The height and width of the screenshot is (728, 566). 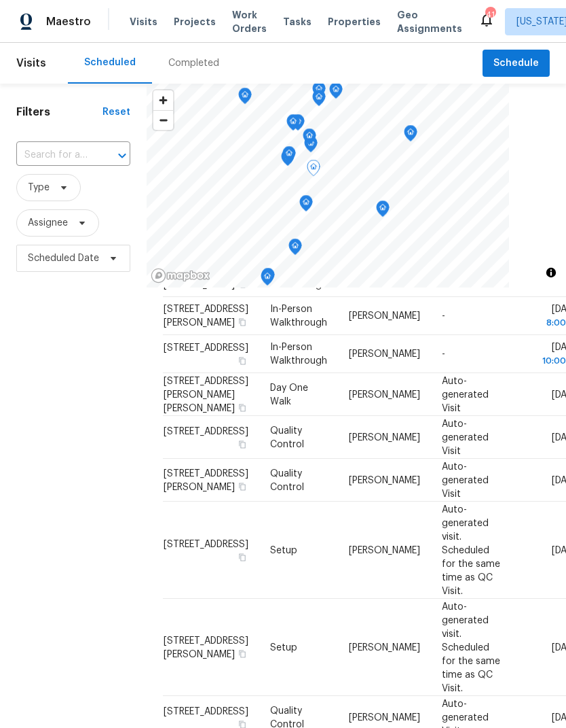 I want to click on span: Type, so click(x=38, y=187).